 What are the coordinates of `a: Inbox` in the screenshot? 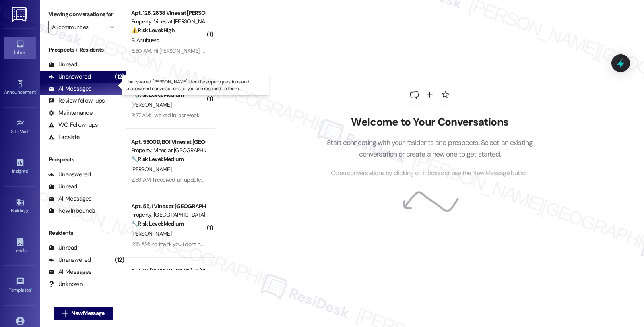 It's located at (20, 48).